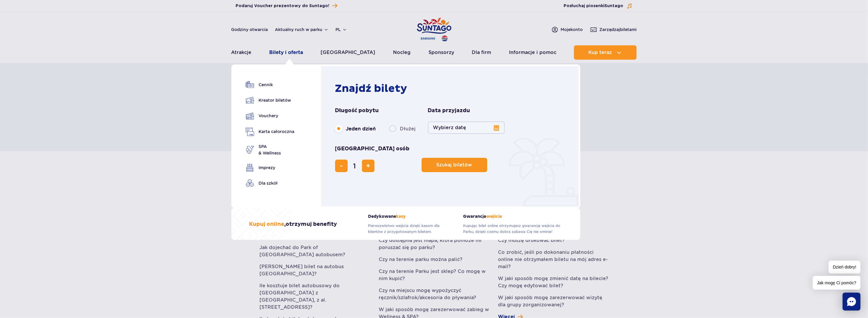  Describe the element at coordinates (270, 116) in the screenshot. I see `a: Vouchery` at that location.